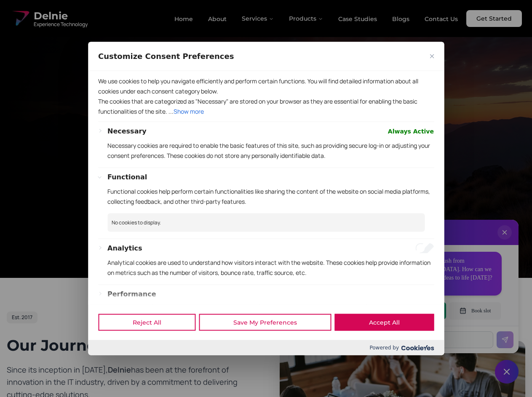 This screenshot has width=532, height=397. Describe the element at coordinates (166, 56) in the screenshot. I see `span: Customize Consent Preferences` at that location.